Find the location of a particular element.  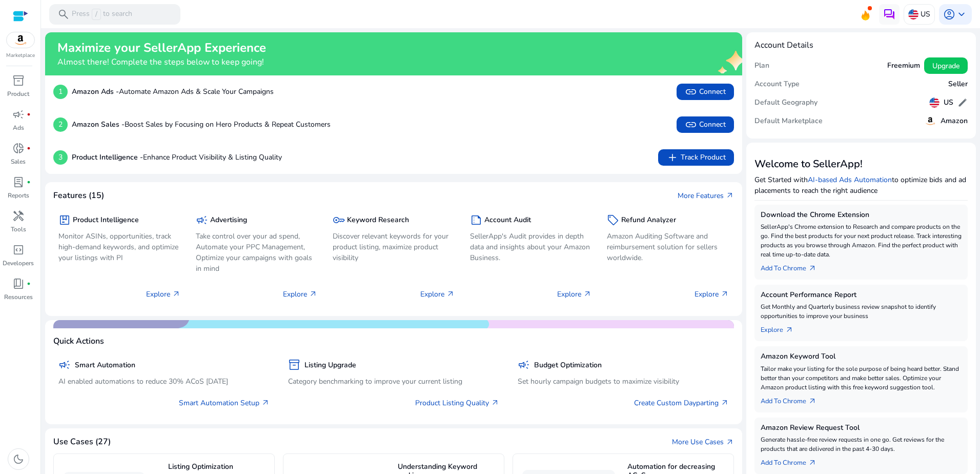

p: Press to search is located at coordinates (102, 15).